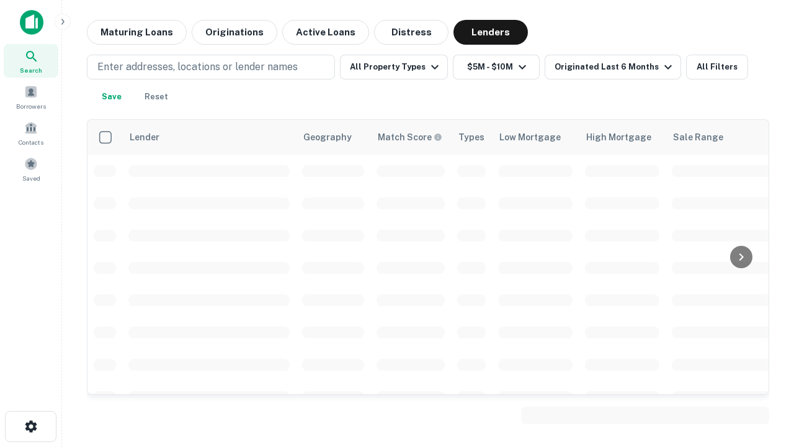 This screenshot has width=794, height=447. What do you see at coordinates (763, 377) in the screenshot?
I see `div: Chat Widget` at bounding box center [763, 377].